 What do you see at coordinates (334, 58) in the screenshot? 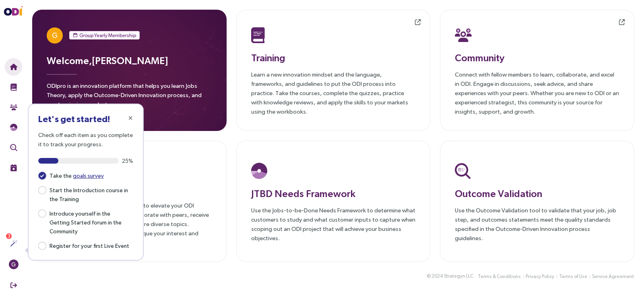
I see `h3: Training` at bounding box center [334, 58].